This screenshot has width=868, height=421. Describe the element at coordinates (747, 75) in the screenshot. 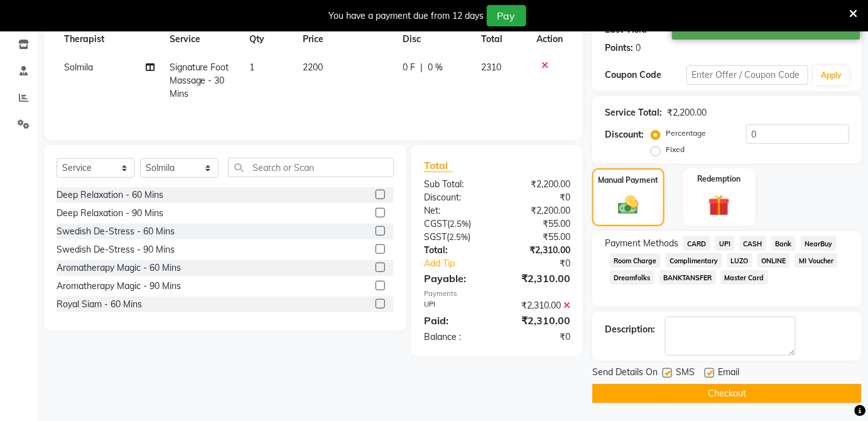

I see `input: Enter Offer / Coupon Code` at that location.